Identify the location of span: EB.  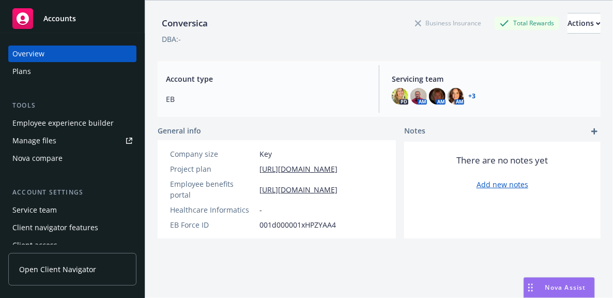
(266, 99).